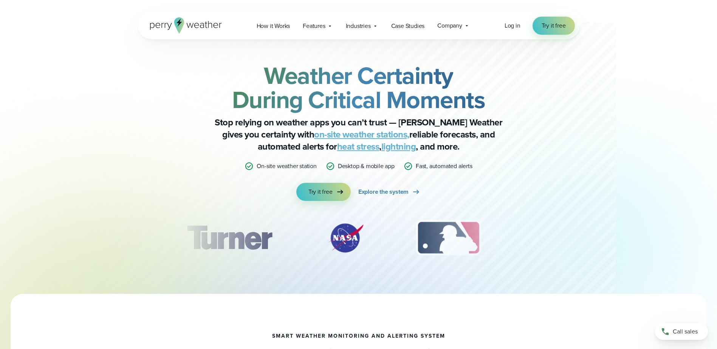 The height and width of the screenshot is (349, 717). Describe the element at coordinates (359, 88) in the screenshot. I see `strong: Weather Certainty During Critical Moments` at that location.